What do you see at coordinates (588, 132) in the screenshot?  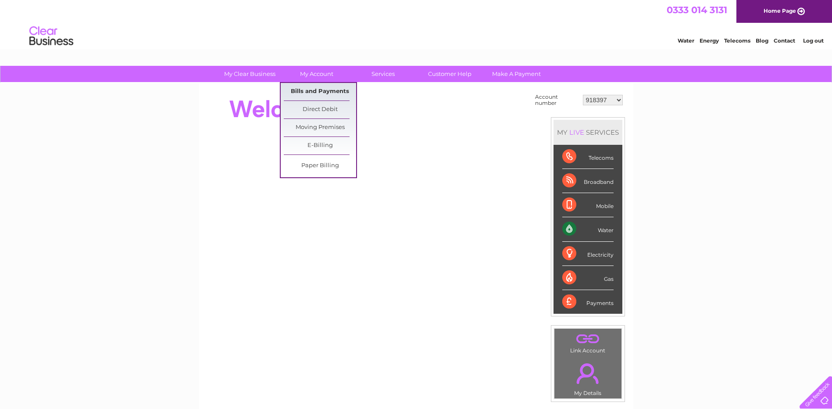 I see `div: MY SERVICES` at bounding box center [588, 132].